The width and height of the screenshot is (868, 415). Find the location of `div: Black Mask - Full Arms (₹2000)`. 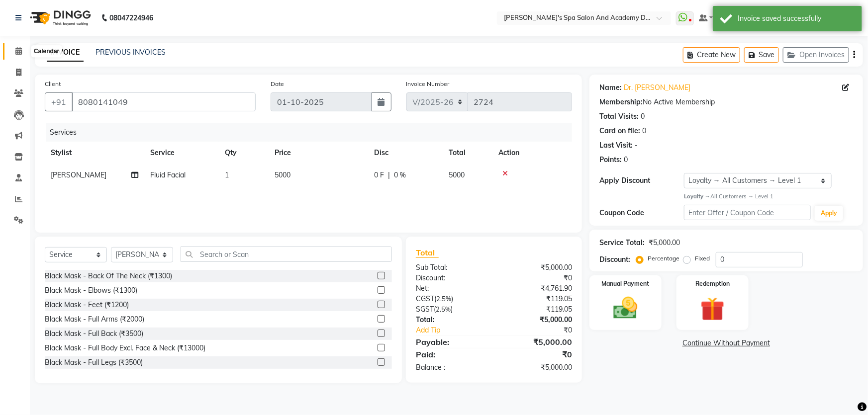

div: Black Mask - Full Arms (₹2000) is located at coordinates (94, 319).